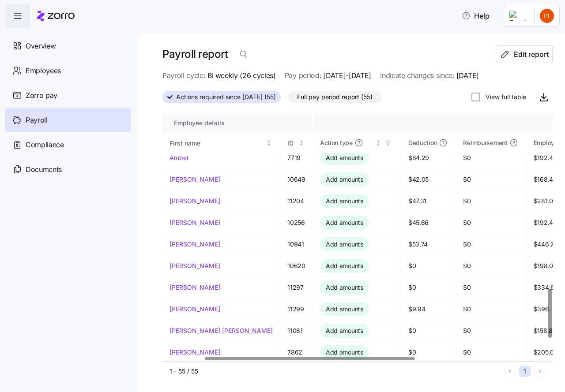 The image size is (565, 392). I want to click on span: Bi weekly (26 cycles), so click(242, 76).